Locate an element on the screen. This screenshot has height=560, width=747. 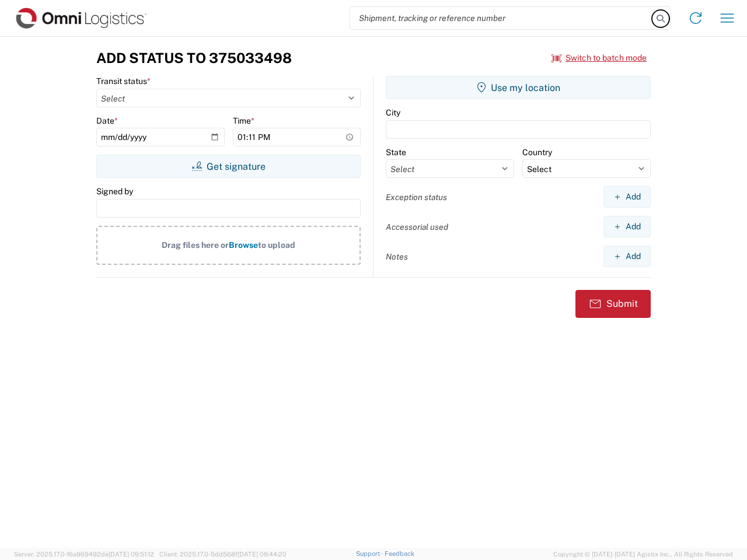
a: Support is located at coordinates (370, 554).